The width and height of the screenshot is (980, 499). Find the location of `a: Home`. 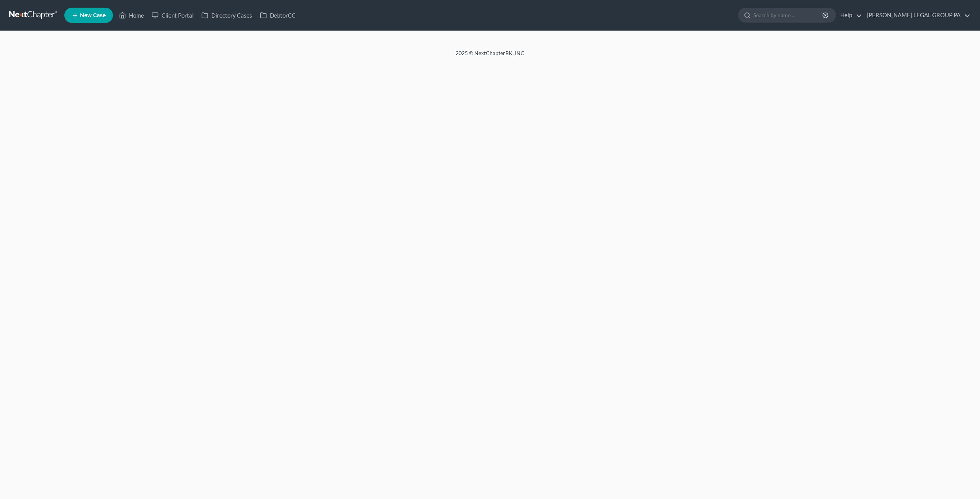

a: Home is located at coordinates (132, 15).